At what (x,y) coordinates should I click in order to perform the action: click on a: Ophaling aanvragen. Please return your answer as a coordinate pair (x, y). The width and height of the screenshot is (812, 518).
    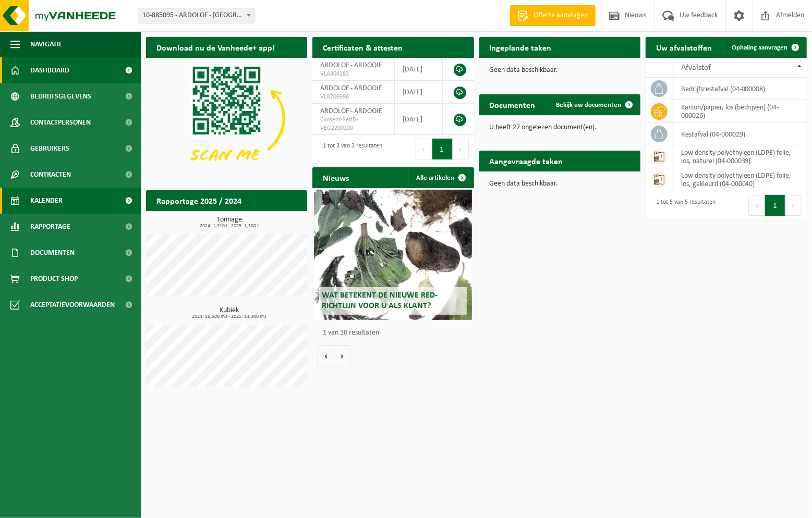
    Looking at the image, I should click on (765, 47).